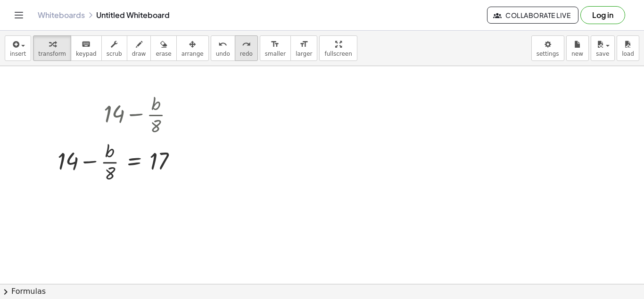  What do you see at coordinates (338, 54) in the screenshot?
I see `span: fullscreen` at bounding box center [338, 54].